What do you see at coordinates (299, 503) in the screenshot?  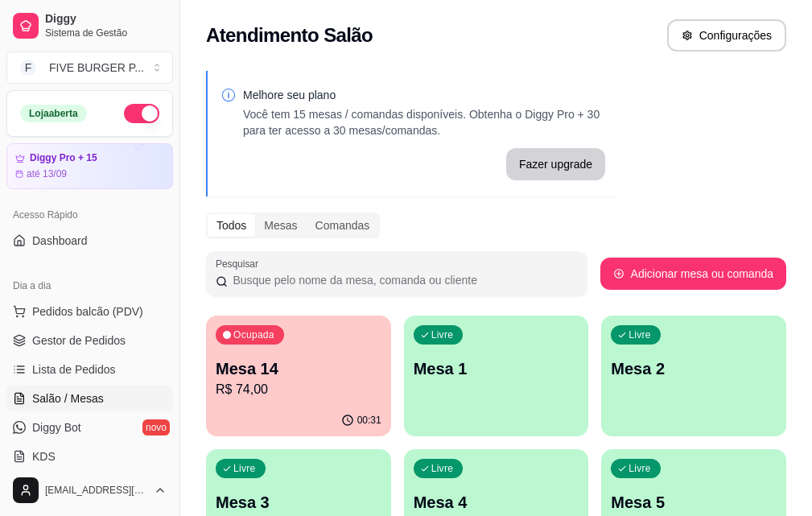 I see `p: Mesa 3` at bounding box center [299, 503].